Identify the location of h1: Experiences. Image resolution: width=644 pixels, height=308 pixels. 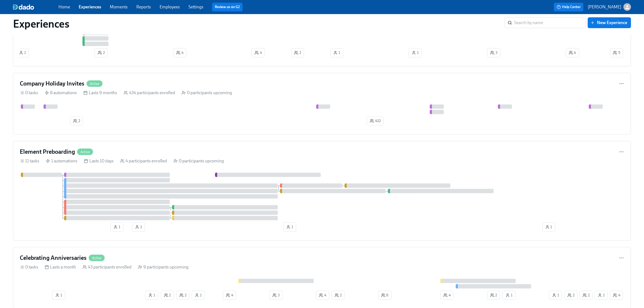
(41, 24).